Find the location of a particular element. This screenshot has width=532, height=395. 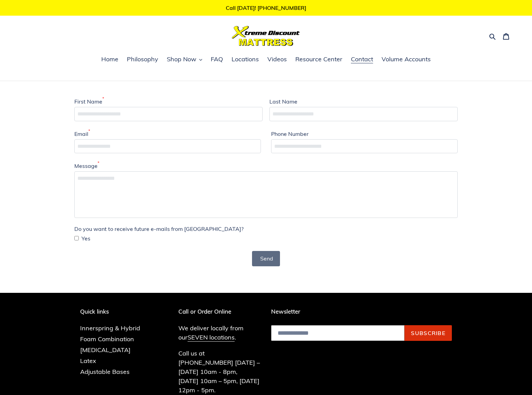

p: We deliver locally from our . is located at coordinates (220, 333).